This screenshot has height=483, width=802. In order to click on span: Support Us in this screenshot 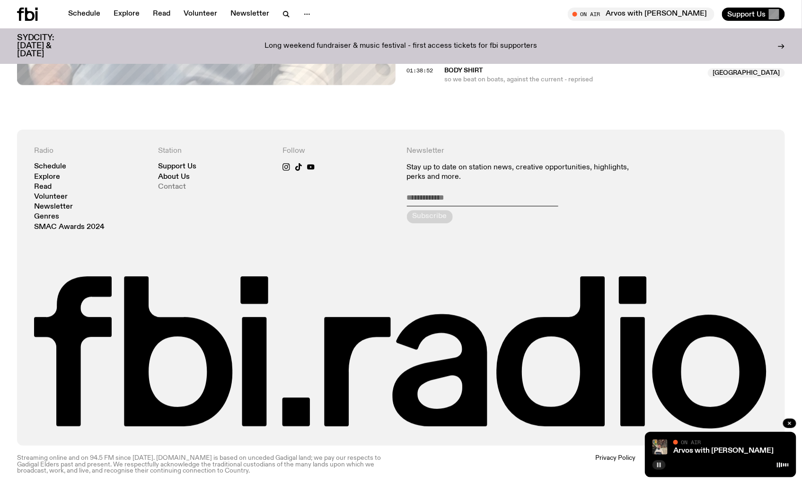, I will do `click(747, 14)`.